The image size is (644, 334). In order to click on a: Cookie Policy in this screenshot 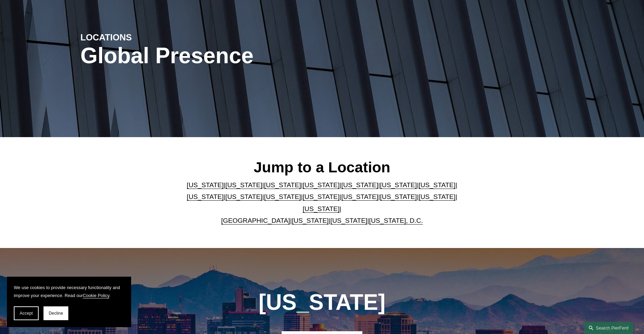, I will do `click(96, 296)`.